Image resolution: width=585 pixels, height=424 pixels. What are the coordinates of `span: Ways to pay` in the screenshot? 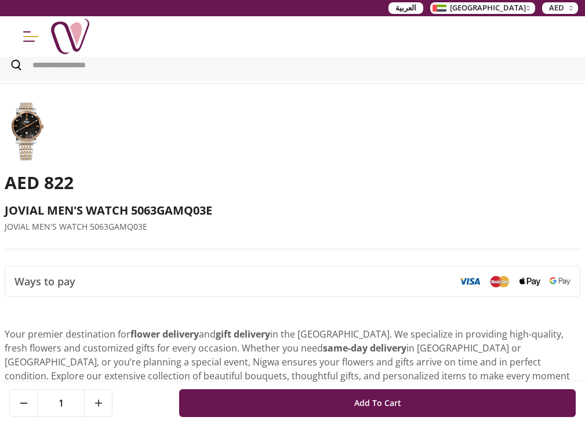 It's located at (45, 281).